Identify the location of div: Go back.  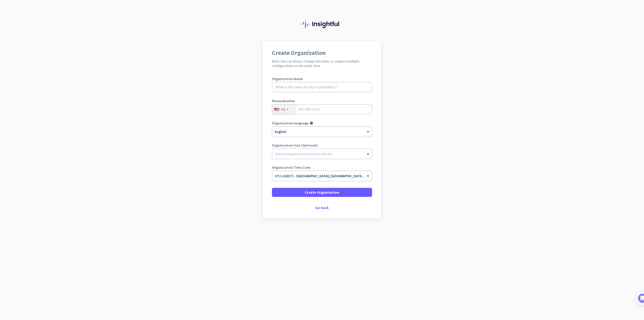
(322, 207).